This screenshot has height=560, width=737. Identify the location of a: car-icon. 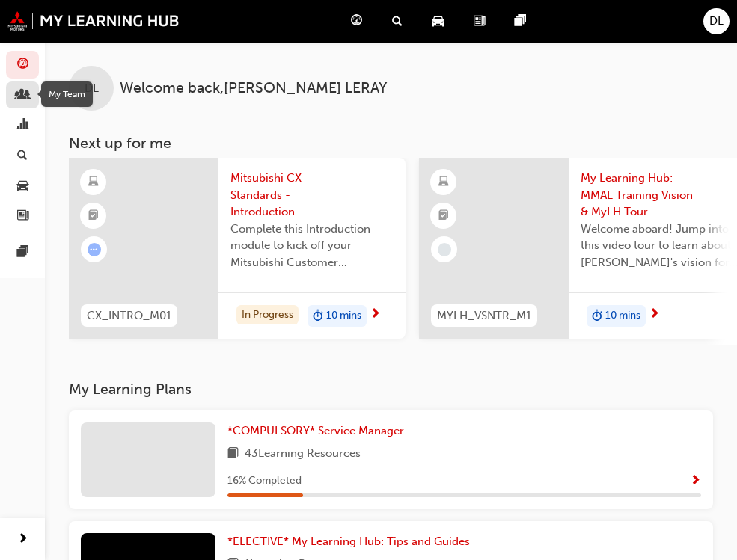
(440, 21).